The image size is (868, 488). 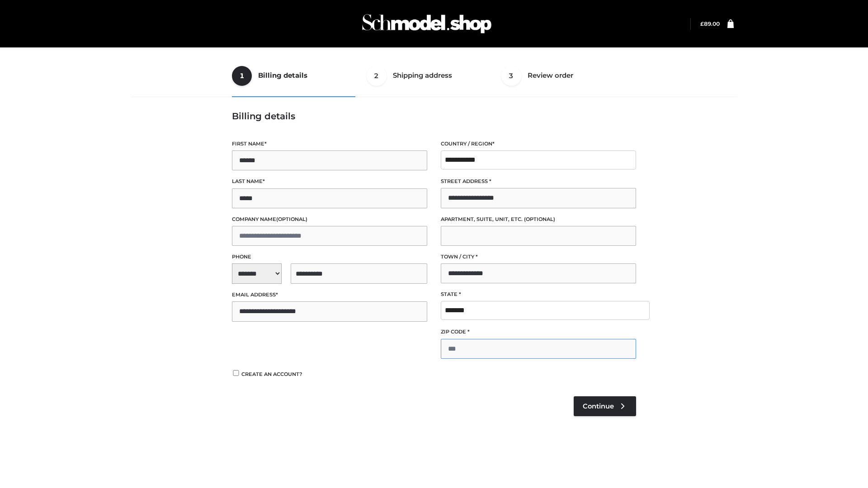 I want to click on img: Schmodel Admin 964, so click(x=427, y=23).